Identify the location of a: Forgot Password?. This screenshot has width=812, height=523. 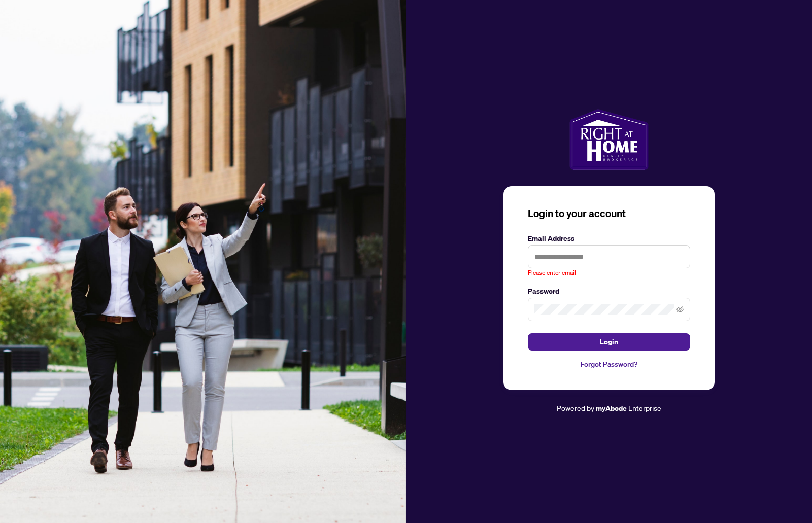
(609, 364).